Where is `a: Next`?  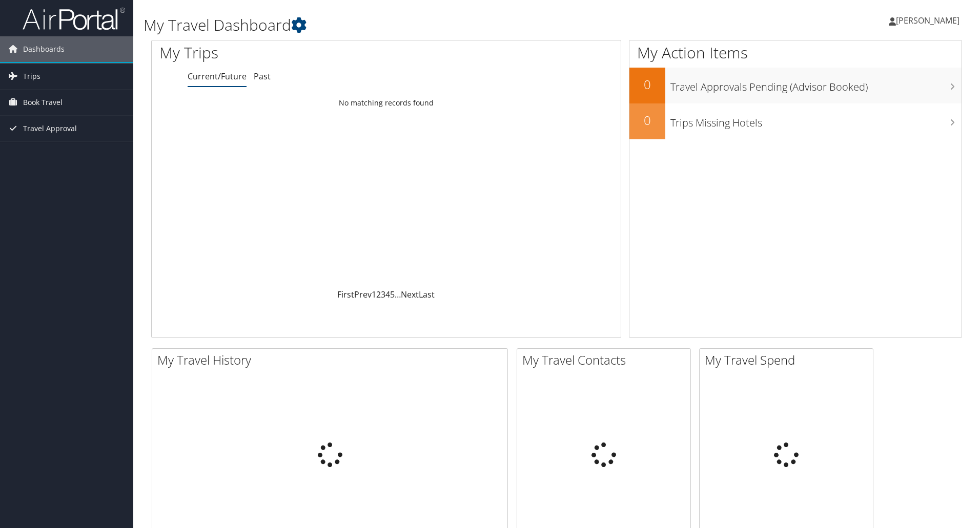
a: Next is located at coordinates (409, 295).